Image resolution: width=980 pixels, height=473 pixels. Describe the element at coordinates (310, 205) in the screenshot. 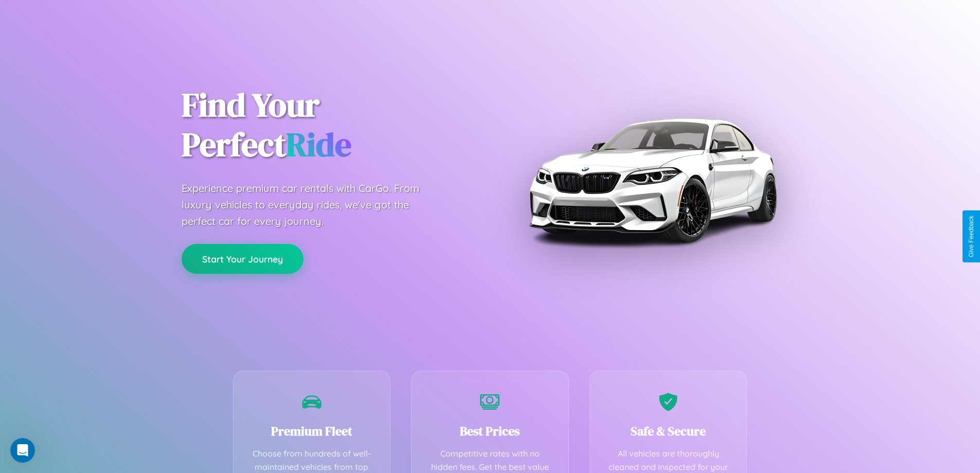

I see `p: Experience premium car rentals with CarGo. From luxury vehicles to everyday rides, we've got the ...` at that location.